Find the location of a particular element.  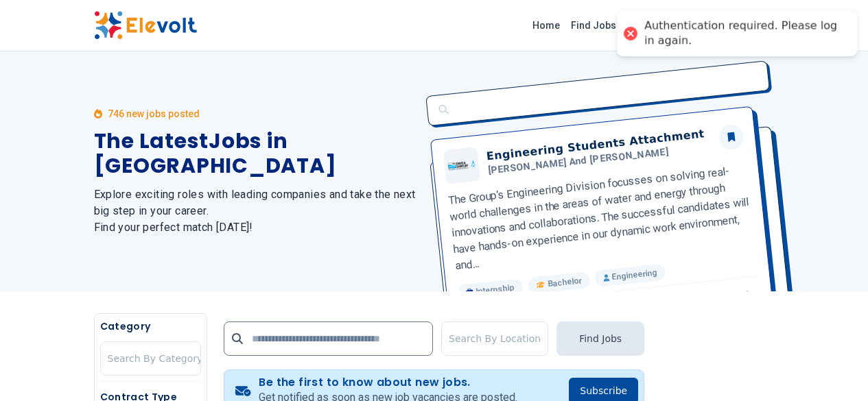

h5: Category is located at coordinates (150, 327).